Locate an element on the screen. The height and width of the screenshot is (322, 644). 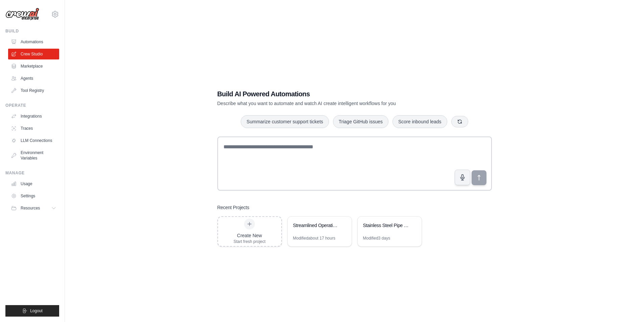
div: Operate is located at coordinates (32, 105).